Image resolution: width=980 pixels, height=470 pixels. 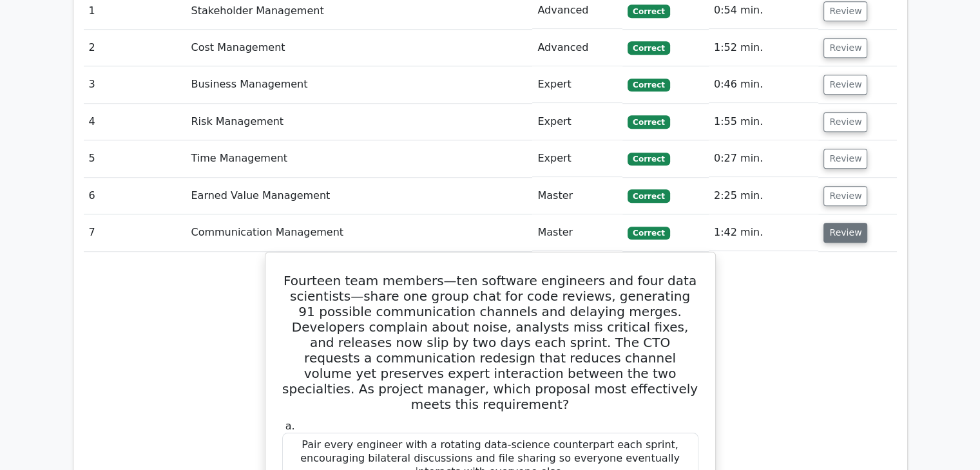 I want to click on td: 6, so click(x=135, y=196).